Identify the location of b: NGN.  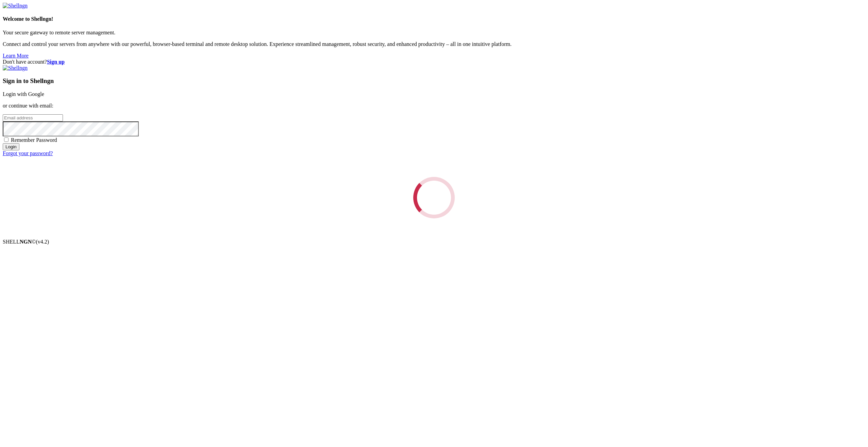
(26, 241).